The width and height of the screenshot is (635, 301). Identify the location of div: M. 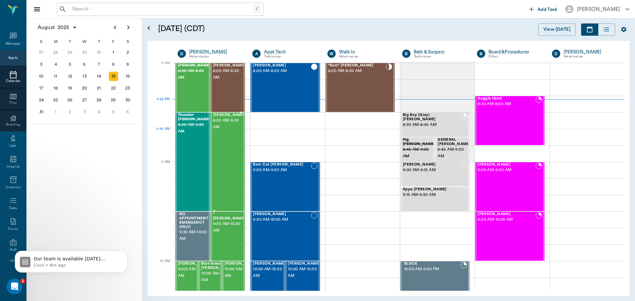
(56, 42).